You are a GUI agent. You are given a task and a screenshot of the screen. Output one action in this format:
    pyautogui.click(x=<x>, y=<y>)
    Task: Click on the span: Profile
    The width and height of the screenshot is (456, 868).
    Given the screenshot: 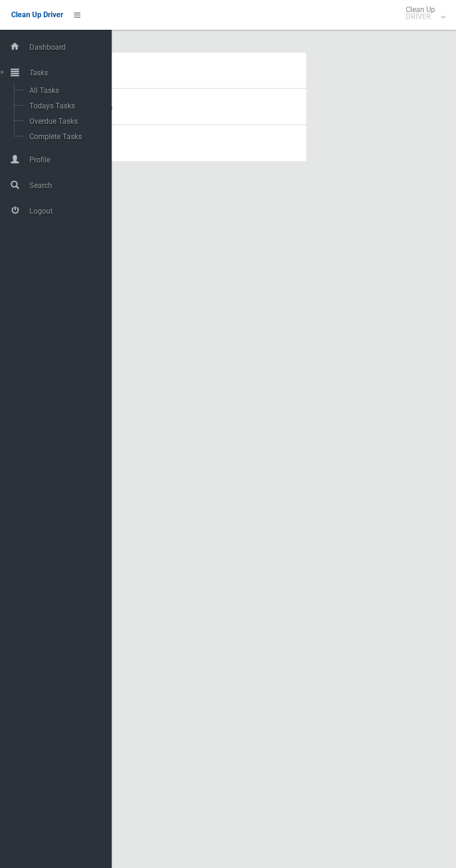 What is the action you would take?
    pyautogui.click(x=69, y=160)
    